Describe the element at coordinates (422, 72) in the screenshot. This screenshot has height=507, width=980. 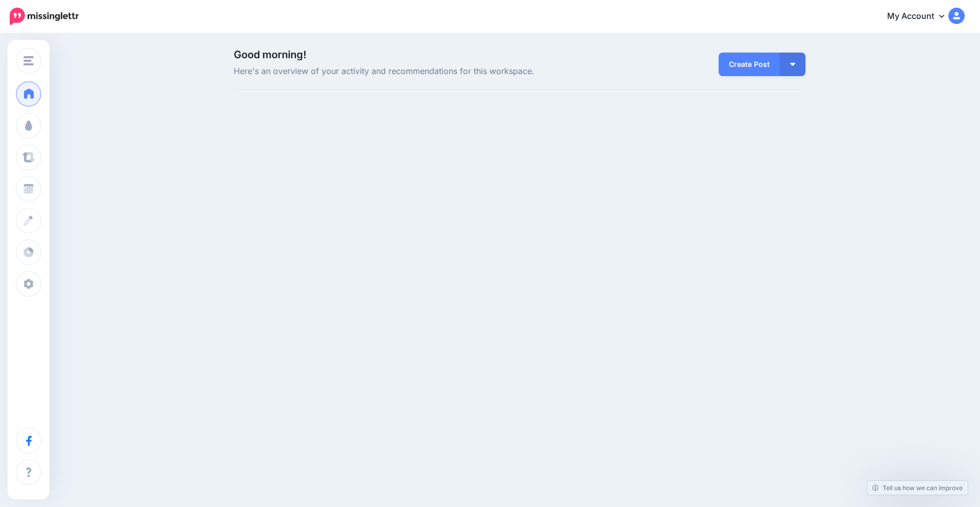
I see `span: Here's an overview of your activity and recommendations for this workspace.` at that location.